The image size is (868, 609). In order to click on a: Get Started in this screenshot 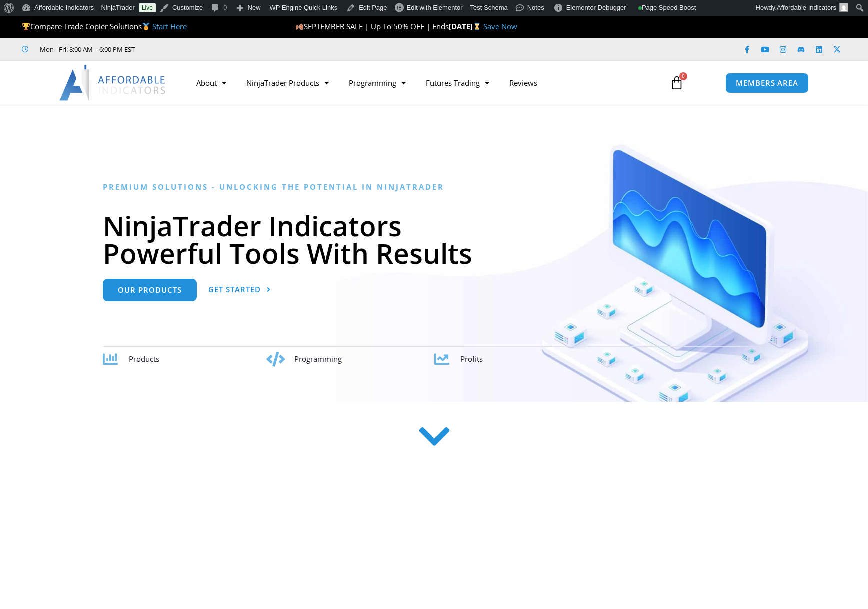, I will do `click(239, 290)`.